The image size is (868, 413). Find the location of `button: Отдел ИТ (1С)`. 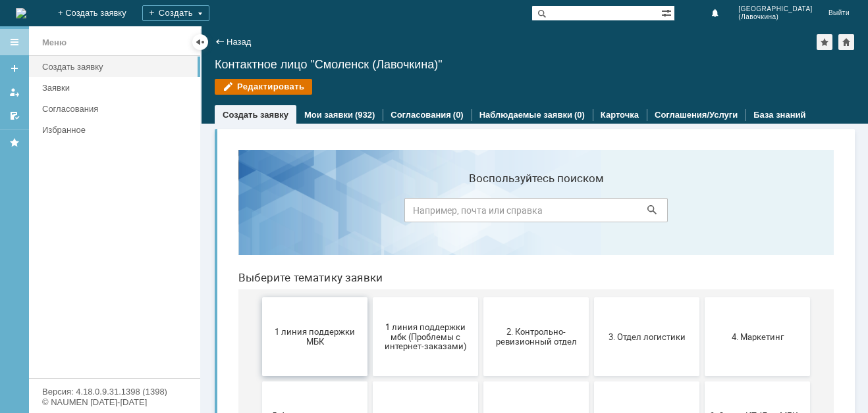

button: Отдел ИТ (1С) is located at coordinates (198, 366).